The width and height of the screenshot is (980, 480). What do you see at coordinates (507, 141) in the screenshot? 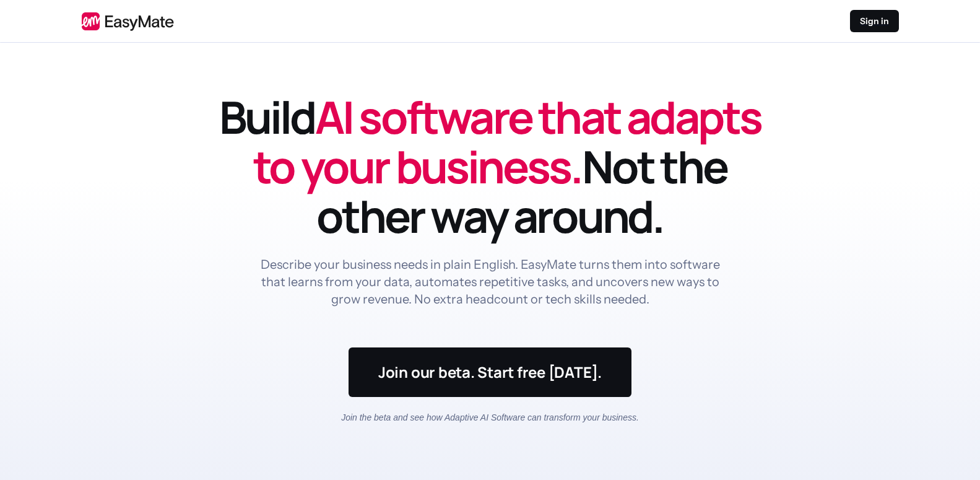
I see `span: AI software that adapts to your business.` at bounding box center [507, 141].